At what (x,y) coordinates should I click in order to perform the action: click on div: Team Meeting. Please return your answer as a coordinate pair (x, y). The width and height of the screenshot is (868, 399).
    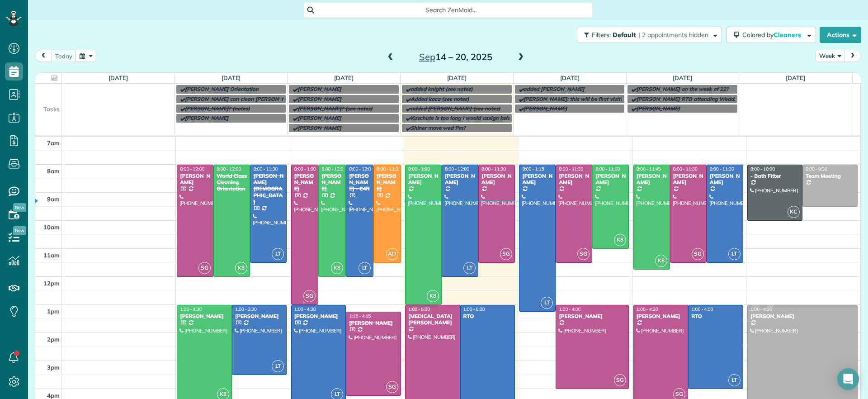
    Looking at the image, I should click on (830, 176).